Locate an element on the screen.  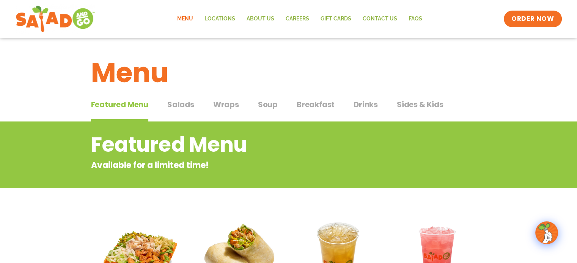
span: Salads is located at coordinates (180, 105).